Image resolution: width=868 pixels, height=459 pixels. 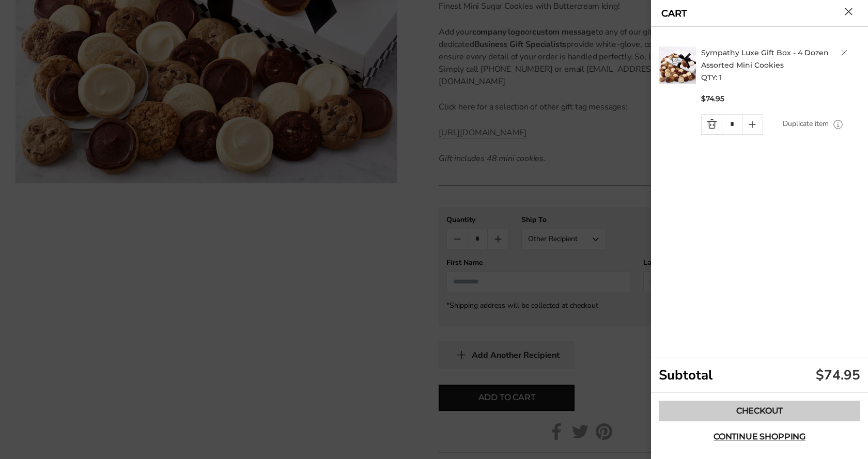 I want to click on button: Continue shopping, so click(x=759, y=437).